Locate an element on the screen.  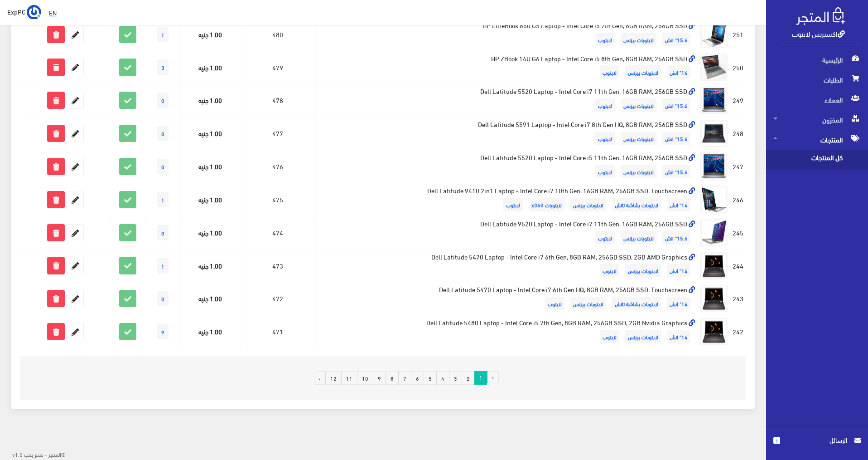
a: 10 is located at coordinates (365, 377).